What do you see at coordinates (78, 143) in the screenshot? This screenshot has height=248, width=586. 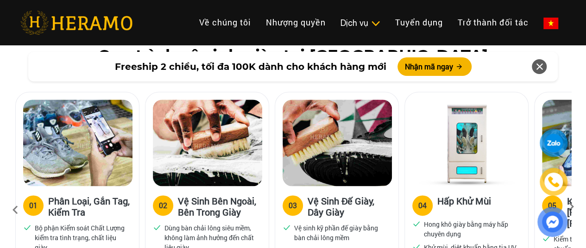 I see `img: Heramo quy trinh ve sinh giay phan loai gan tag kiem tra` at bounding box center [78, 143].